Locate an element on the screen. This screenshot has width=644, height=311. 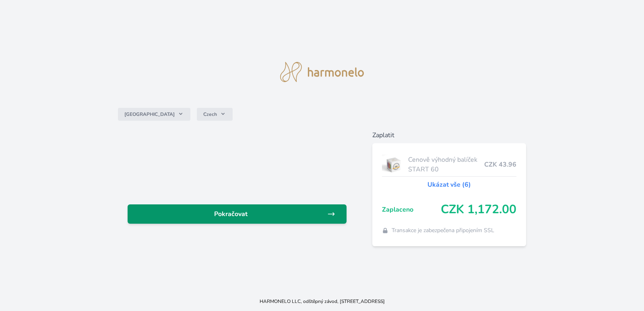
button: Czech is located at coordinates (215, 114).